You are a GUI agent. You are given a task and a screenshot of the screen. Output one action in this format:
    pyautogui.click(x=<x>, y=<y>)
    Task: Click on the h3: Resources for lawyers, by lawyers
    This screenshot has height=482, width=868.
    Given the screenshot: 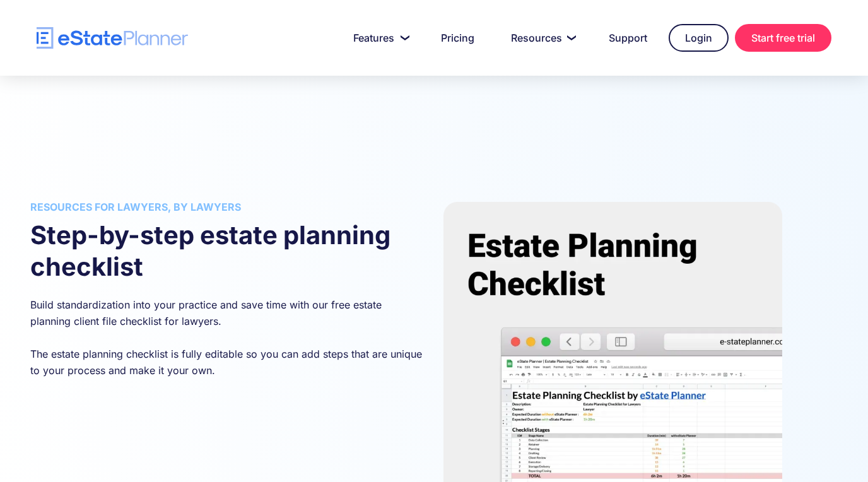 What is the action you would take?
    pyautogui.click(x=227, y=207)
    